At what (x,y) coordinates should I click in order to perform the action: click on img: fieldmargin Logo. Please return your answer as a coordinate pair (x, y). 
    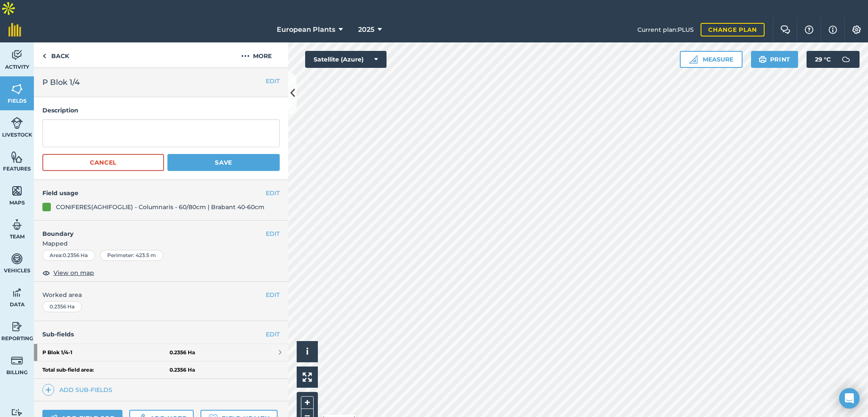
    Looking at the image, I should click on (15, 30).